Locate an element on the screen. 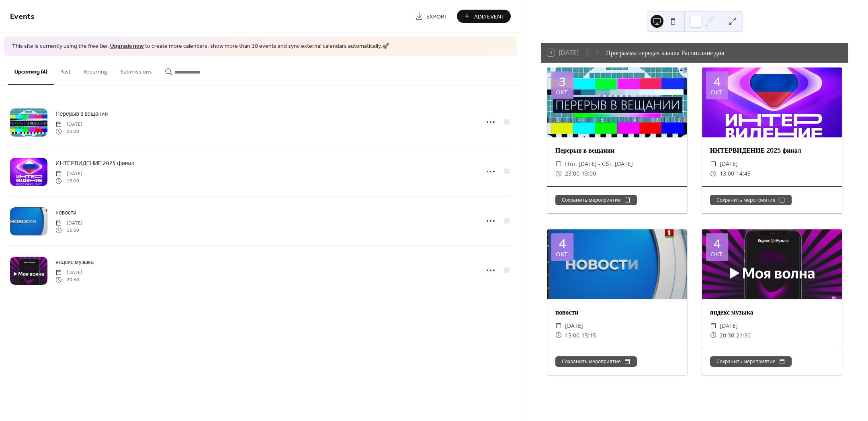 The width and height of the screenshot is (868, 421). span: This site is currently using the free tier. to create more calendars, show more than 10 events an... is located at coordinates (201, 46).